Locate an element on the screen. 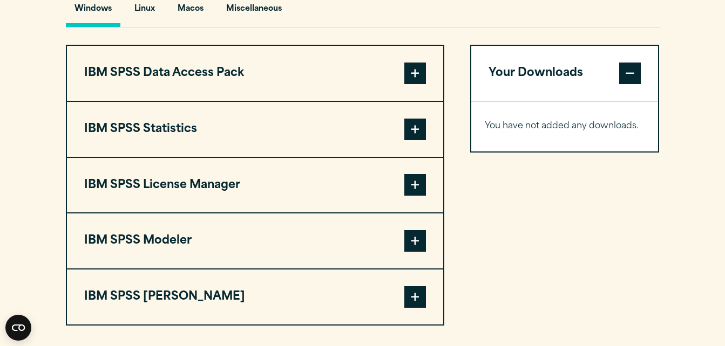  button: IBM SPSS Modeler is located at coordinates (255, 241).